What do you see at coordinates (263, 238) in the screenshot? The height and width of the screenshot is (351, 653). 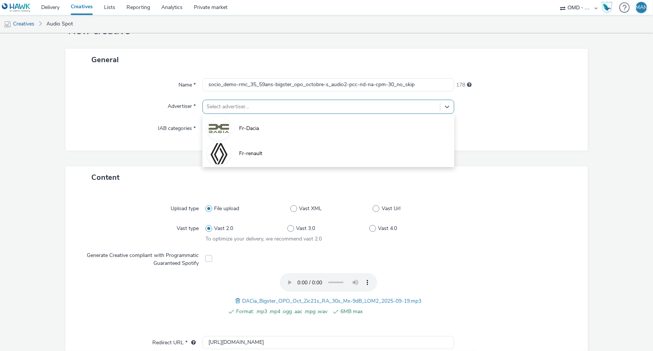 I see `span: To optimize your delivery, we recommend vast 2.0` at bounding box center [263, 238].